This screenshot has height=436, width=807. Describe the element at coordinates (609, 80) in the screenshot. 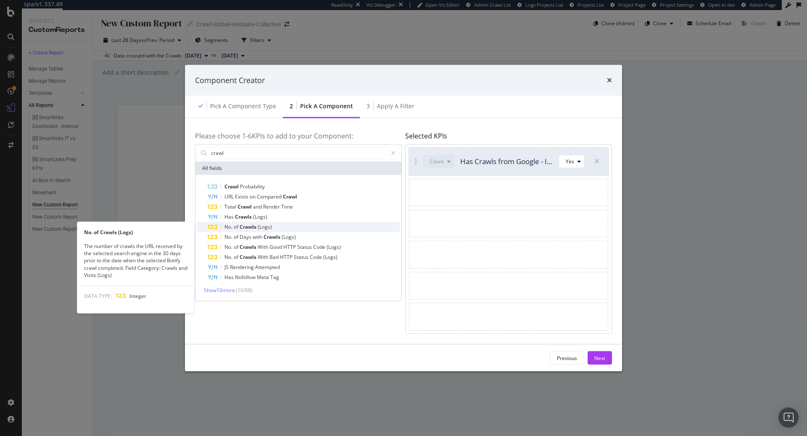

I see `div: times` at that location.